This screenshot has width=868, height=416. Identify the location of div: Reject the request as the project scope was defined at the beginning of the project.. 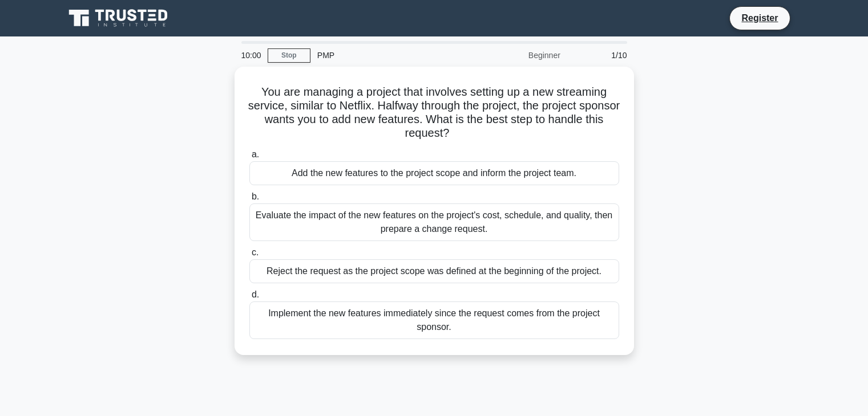
(434, 271).